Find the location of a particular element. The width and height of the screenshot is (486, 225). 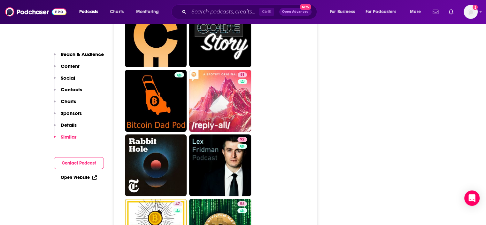

span: Monitoring is located at coordinates (147, 12).